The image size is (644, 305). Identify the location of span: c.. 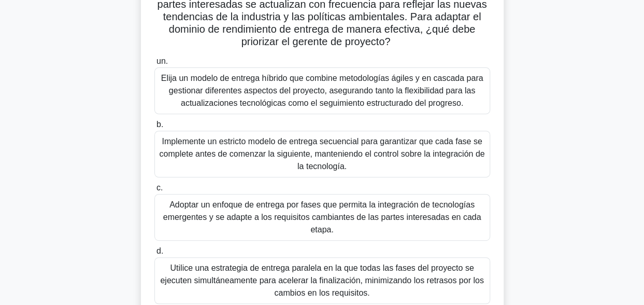
(160, 187).